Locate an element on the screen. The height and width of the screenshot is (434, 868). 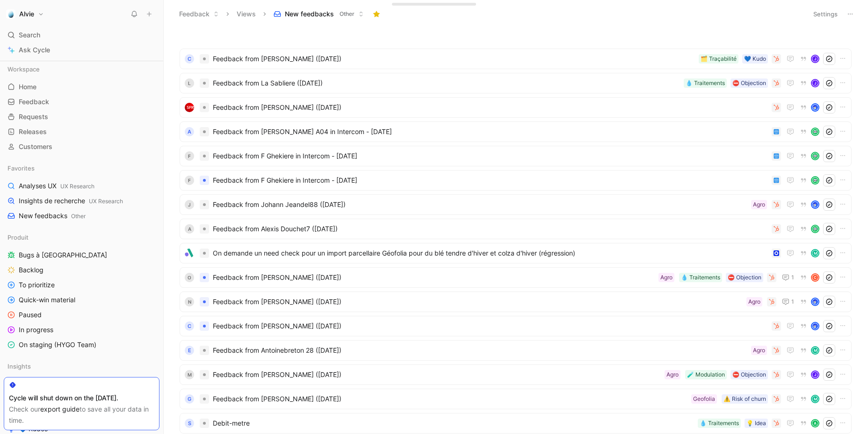
span: 1 is located at coordinates (793, 302).